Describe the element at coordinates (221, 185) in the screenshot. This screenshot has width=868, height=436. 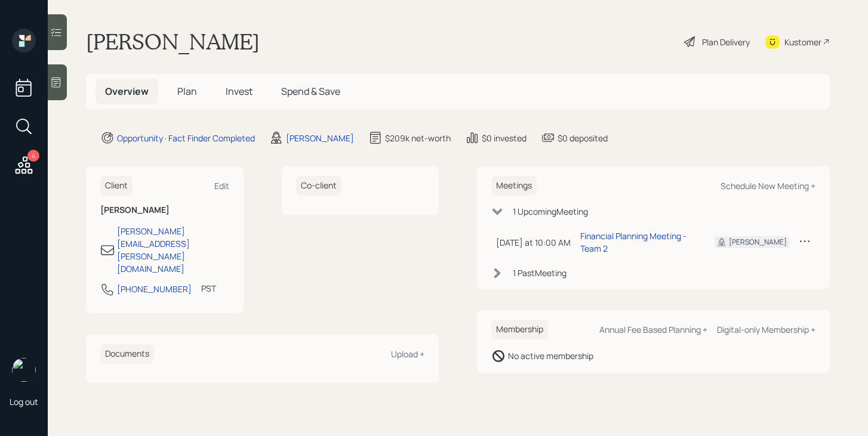
I see `div: Edit` at that location.